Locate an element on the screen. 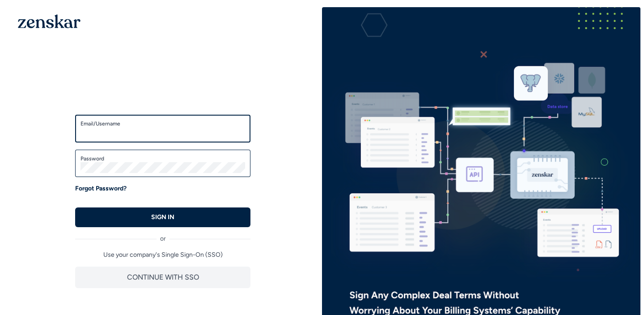  button: SIGN IN is located at coordinates (162, 217).